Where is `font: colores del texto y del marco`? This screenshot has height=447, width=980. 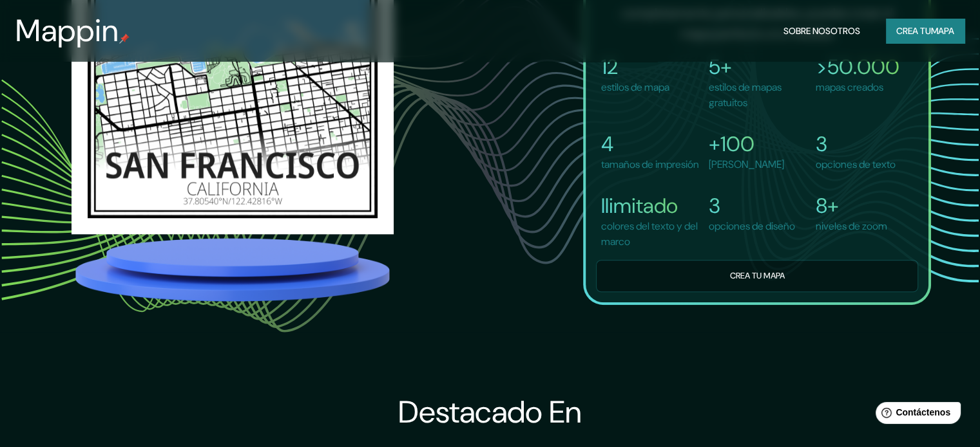 font: colores del texto y del marco is located at coordinates (649, 234).